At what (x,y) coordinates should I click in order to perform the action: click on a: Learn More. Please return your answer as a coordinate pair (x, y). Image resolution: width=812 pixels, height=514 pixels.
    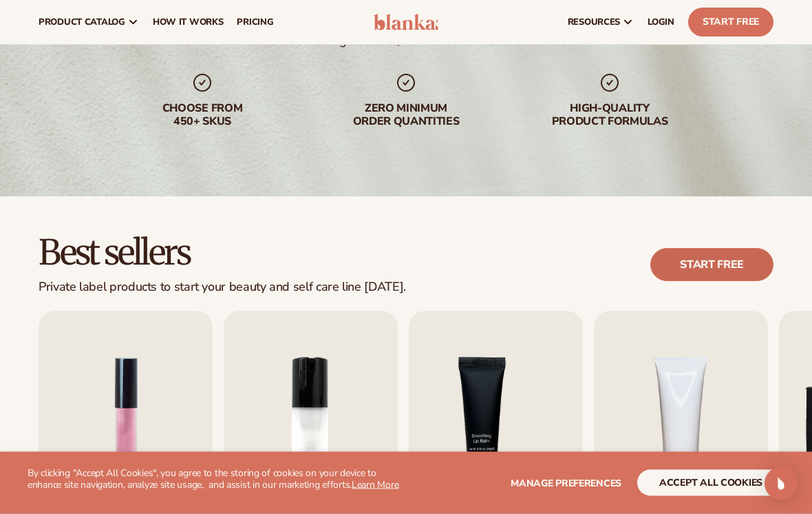
    Looking at the image, I should click on (375, 484).